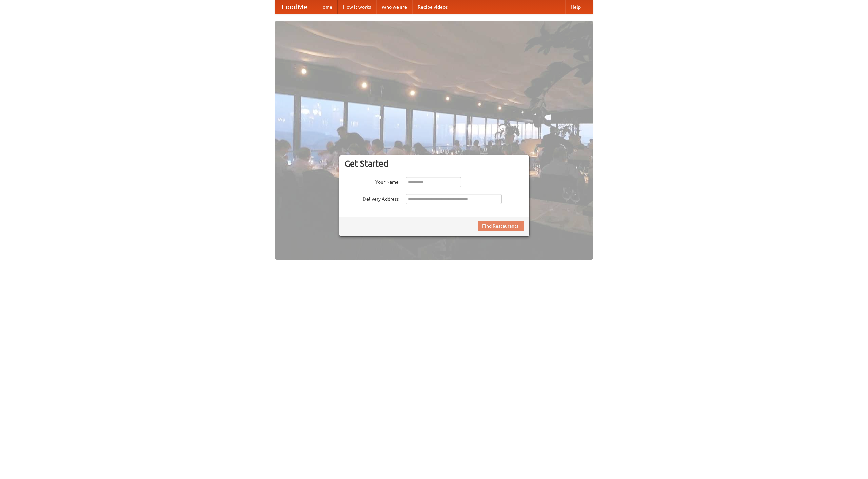 This screenshot has height=479, width=868. I want to click on label: Your Name, so click(372, 181).